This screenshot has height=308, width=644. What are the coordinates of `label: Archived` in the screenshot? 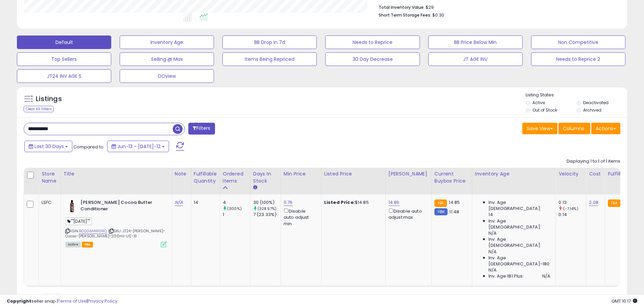 It's located at (592, 110).